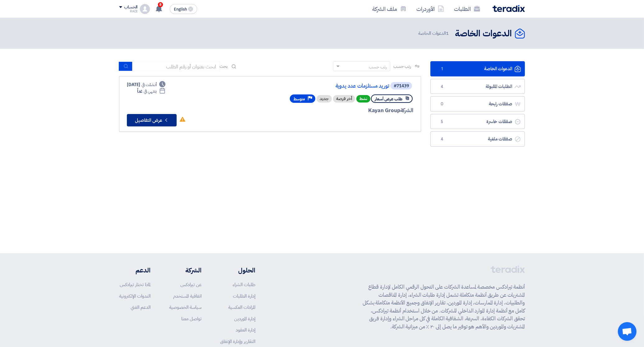 The image size is (644, 347). What do you see at coordinates (185, 270) in the screenshot?
I see `li: الشركة` at bounding box center [185, 270].